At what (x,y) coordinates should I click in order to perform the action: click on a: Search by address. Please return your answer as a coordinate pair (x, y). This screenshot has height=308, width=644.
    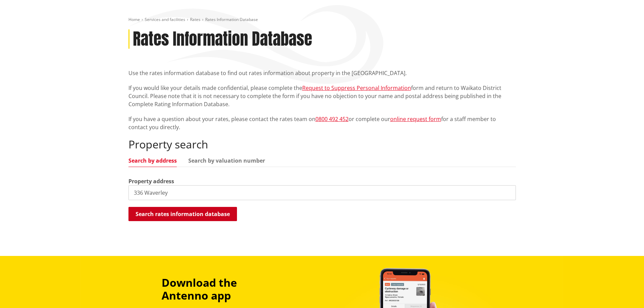
    Looking at the image, I should click on (153, 161).